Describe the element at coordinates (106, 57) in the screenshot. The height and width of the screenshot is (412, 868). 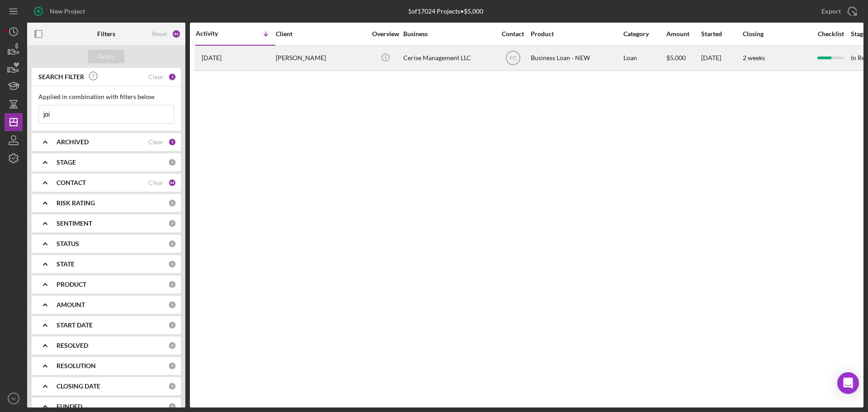
I see `button: Apply` at that location.